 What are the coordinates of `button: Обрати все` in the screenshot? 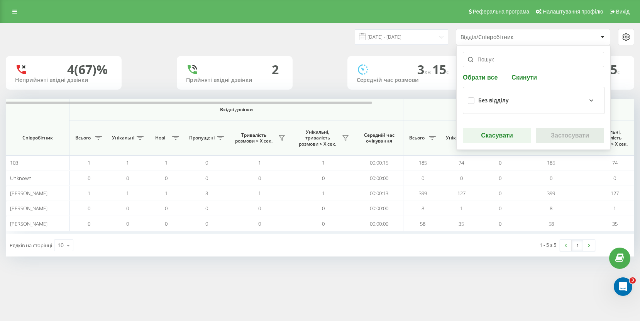 It's located at (481, 77).